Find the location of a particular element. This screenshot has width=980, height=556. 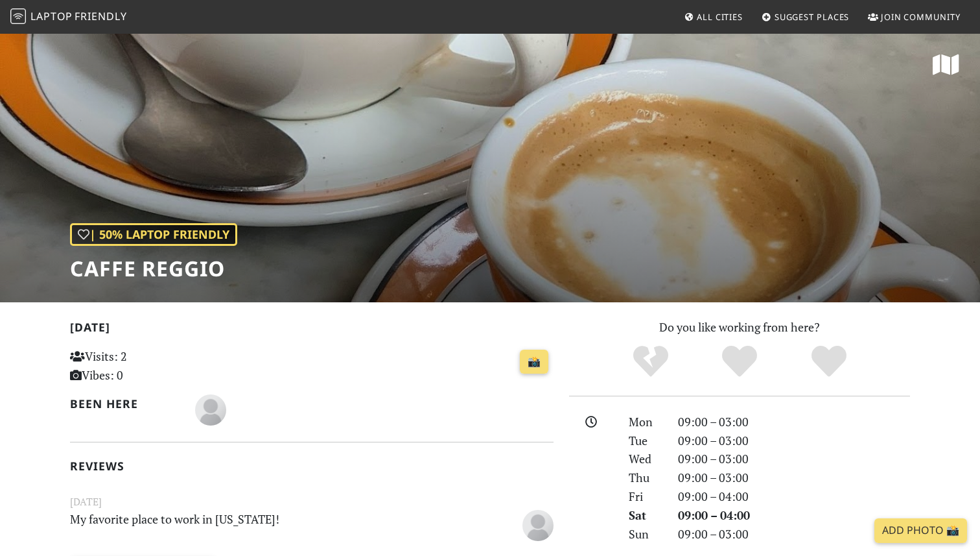

div: Definitely! is located at coordinates (829, 361).